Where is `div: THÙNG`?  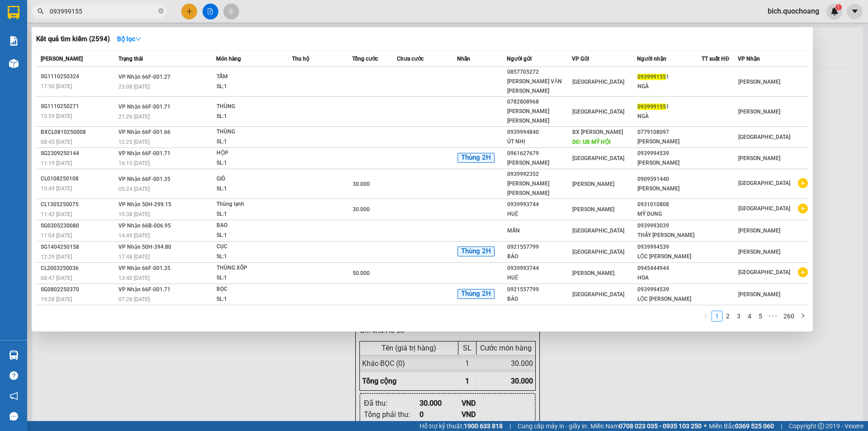
div: THÙNG is located at coordinates (251, 132).